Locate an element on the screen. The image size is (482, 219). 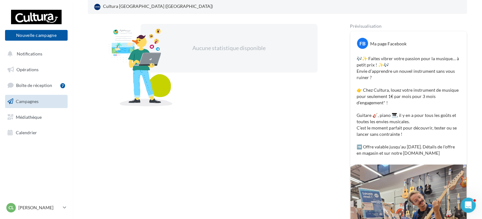
span: Calendrier is located at coordinates (26, 133).